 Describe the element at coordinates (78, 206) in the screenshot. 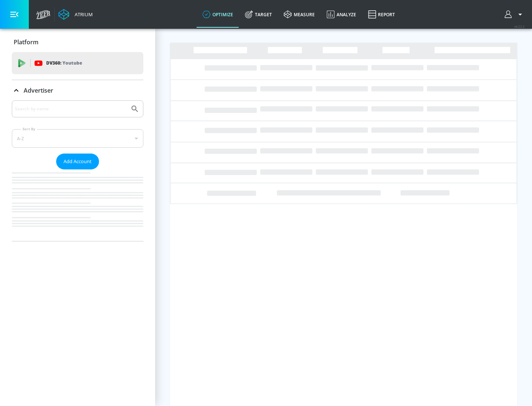

I see `nav: list of Advertiser` at that location.